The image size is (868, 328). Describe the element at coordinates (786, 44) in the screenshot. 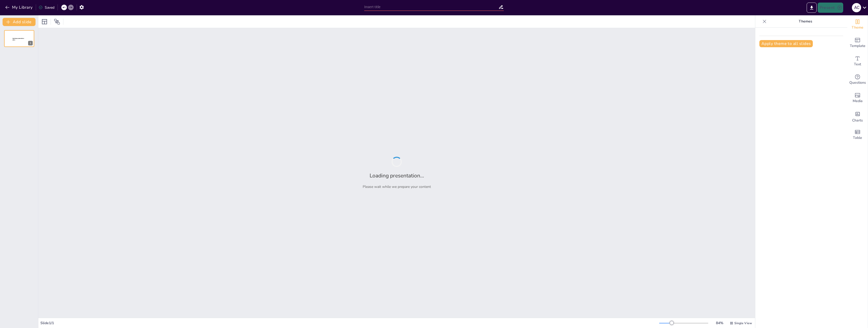

I see `button: Apply theme to all slides` at that location.